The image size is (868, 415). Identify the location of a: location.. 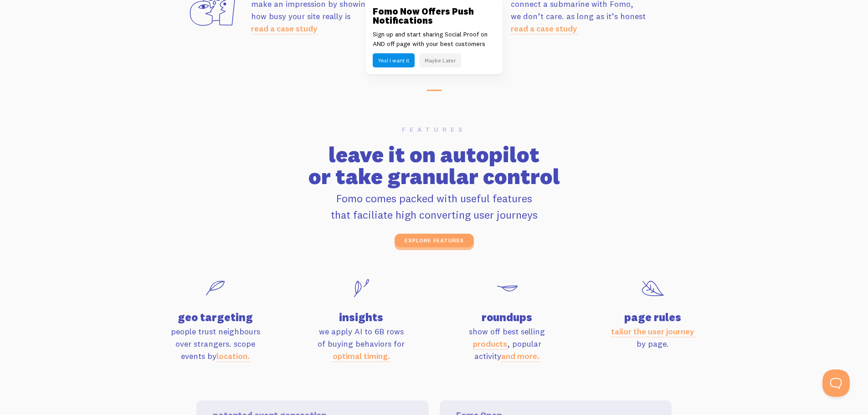
(233, 356).